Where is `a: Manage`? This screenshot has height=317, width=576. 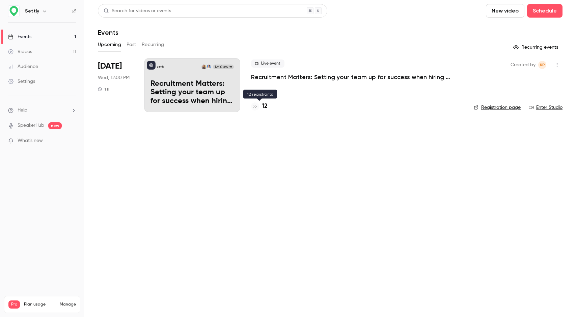
a: Manage is located at coordinates (68, 304).